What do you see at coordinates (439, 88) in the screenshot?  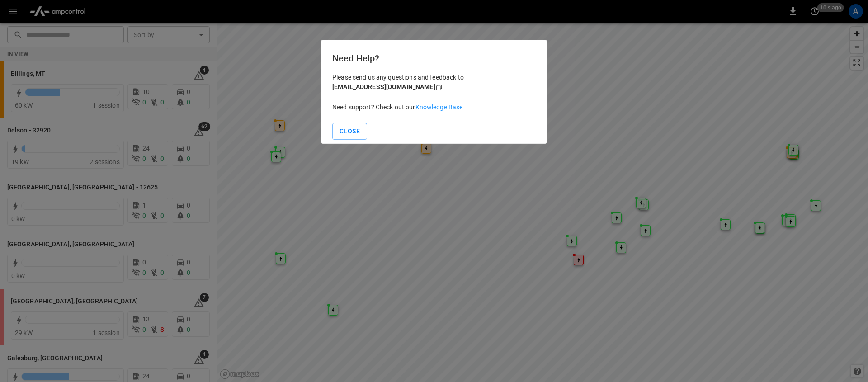 I see `div: copy` at bounding box center [439, 88].